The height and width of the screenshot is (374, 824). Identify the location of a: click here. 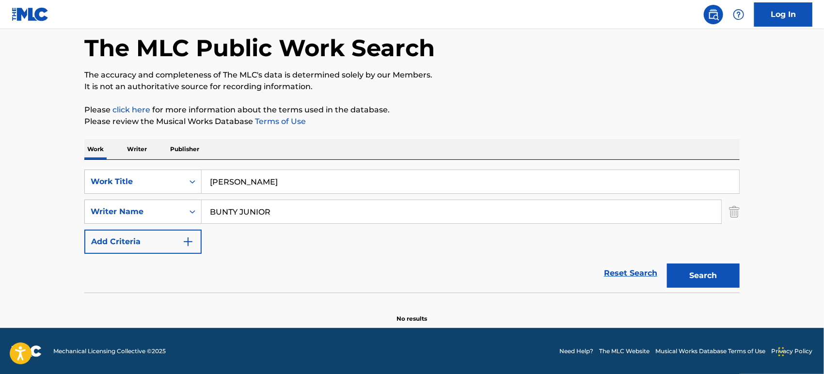
(131, 109).